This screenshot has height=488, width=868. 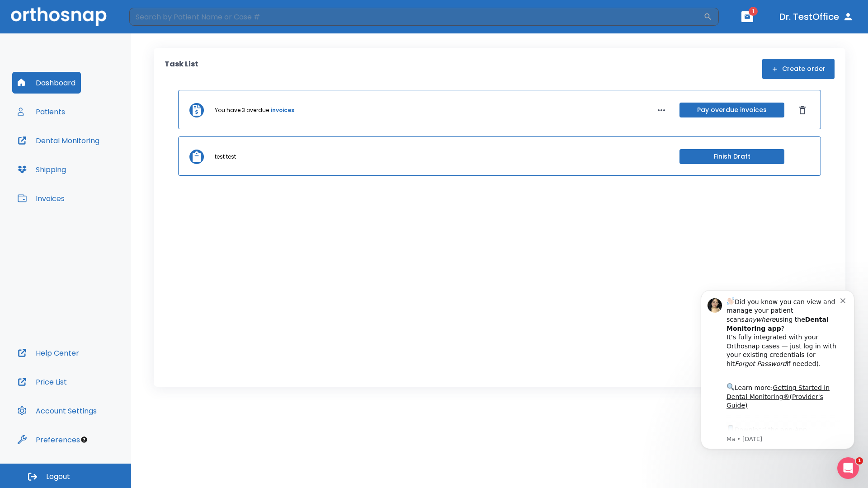 I want to click on button: Finish Draft, so click(x=732, y=156).